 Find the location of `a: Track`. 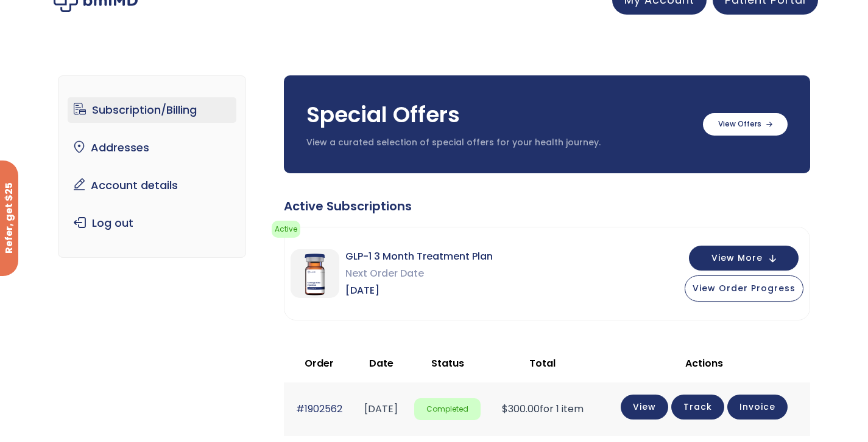

a: Track is located at coordinates (697, 407).